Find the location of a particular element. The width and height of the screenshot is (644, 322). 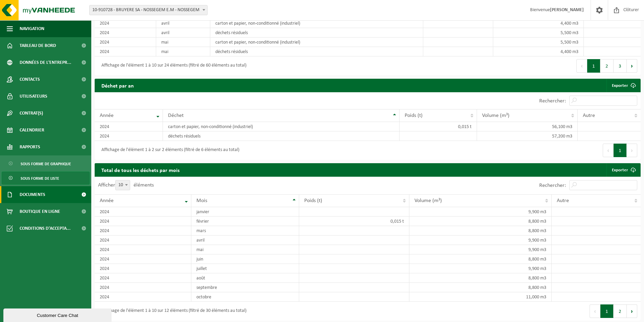

td: juin is located at coordinates (245, 259).